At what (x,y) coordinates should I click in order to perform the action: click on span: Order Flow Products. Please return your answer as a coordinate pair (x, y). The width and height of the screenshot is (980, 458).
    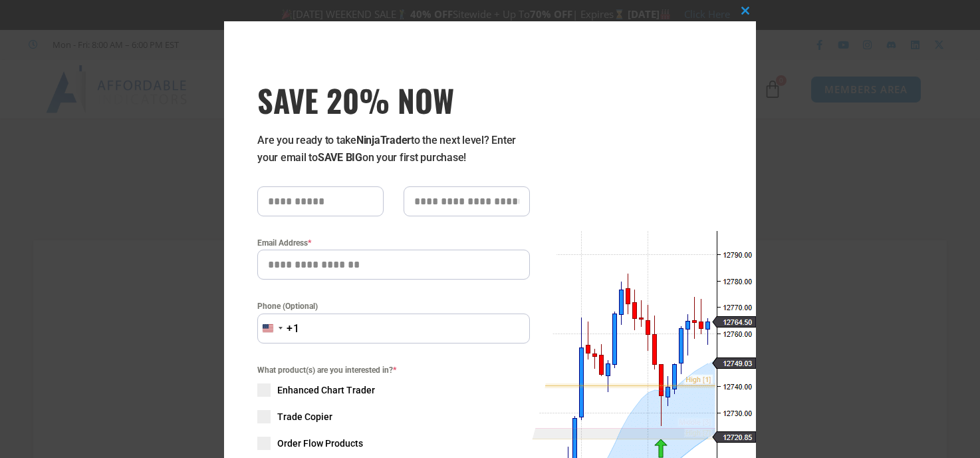
    Looking at the image, I should click on (320, 443).